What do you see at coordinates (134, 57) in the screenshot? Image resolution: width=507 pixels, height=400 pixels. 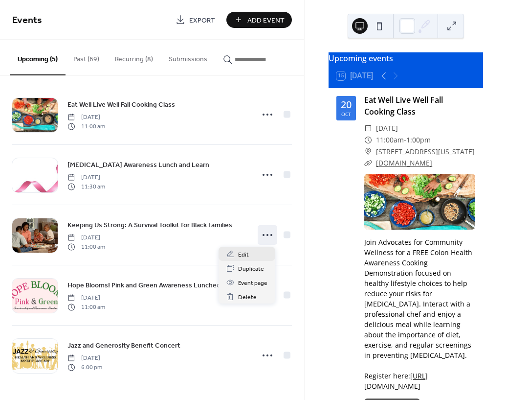 I see `button: Recurring (8)` at bounding box center [134, 57].